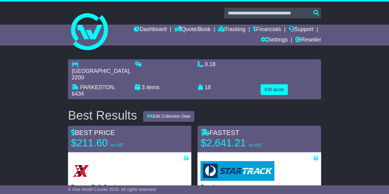  I want to click on p: $211.60, so click(109, 143).